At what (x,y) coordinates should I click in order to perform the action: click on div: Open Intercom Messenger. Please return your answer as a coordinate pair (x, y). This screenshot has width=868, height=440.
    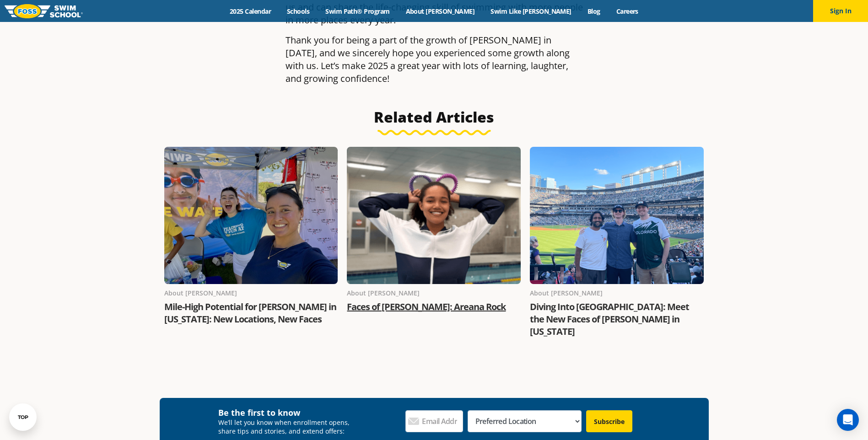
    Looking at the image, I should click on (848, 420).